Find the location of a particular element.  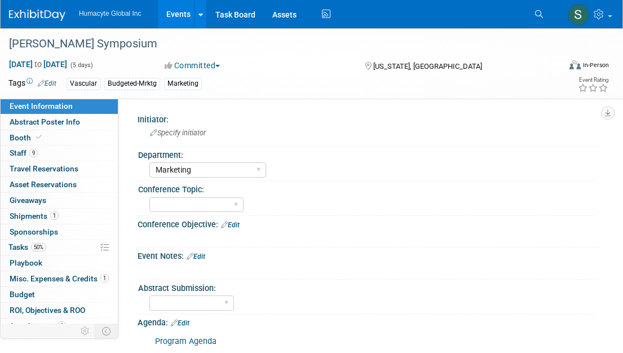

span: Attachments is located at coordinates (38, 326).